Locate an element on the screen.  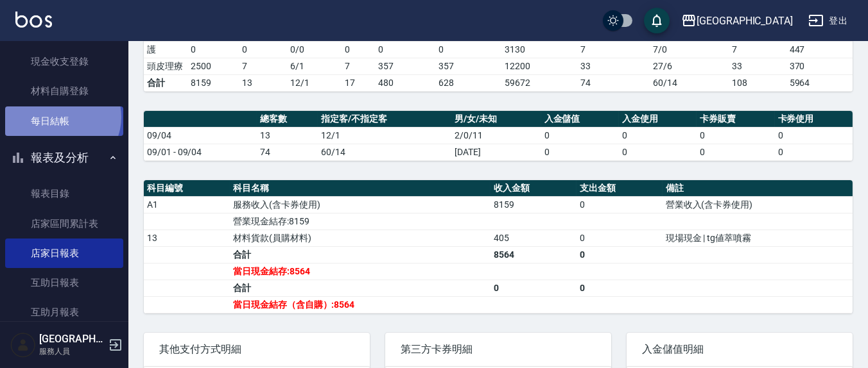
td: 59672 is located at coordinates (539, 83).